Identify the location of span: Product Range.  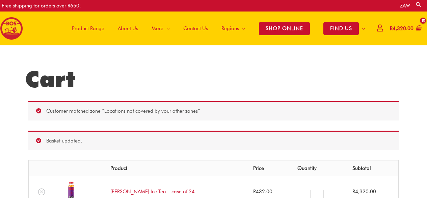
(88, 28).